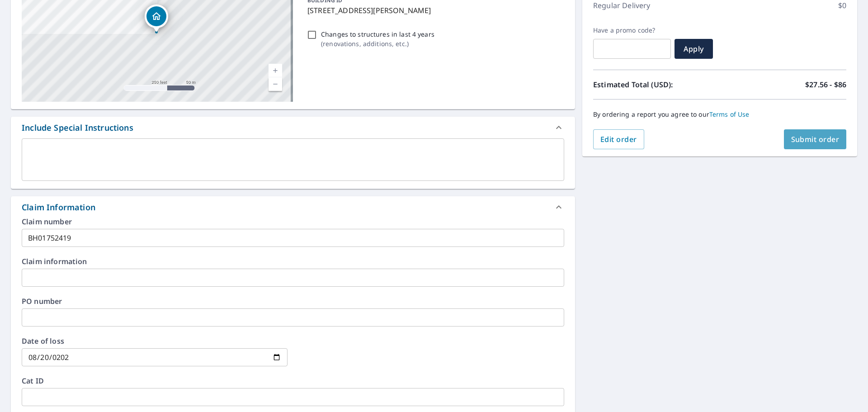  Describe the element at coordinates (815, 139) in the screenshot. I see `span: Submit order` at that location.